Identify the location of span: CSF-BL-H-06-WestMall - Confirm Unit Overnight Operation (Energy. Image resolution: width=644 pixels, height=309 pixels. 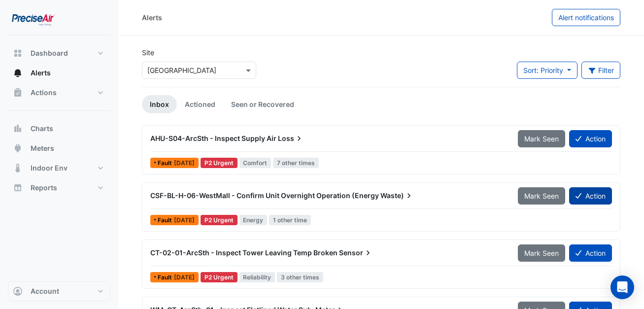
(264, 196).